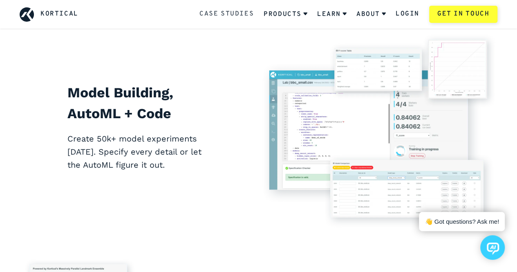  Describe the element at coordinates (378, 130) in the screenshot. I see `img: Model Building, AutoML + Code` at that location.